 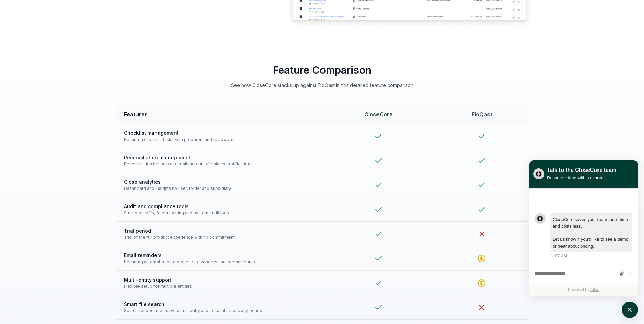 What do you see at coordinates (591, 233) in the screenshot?
I see `div: atlas-message-text` at bounding box center [591, 233].